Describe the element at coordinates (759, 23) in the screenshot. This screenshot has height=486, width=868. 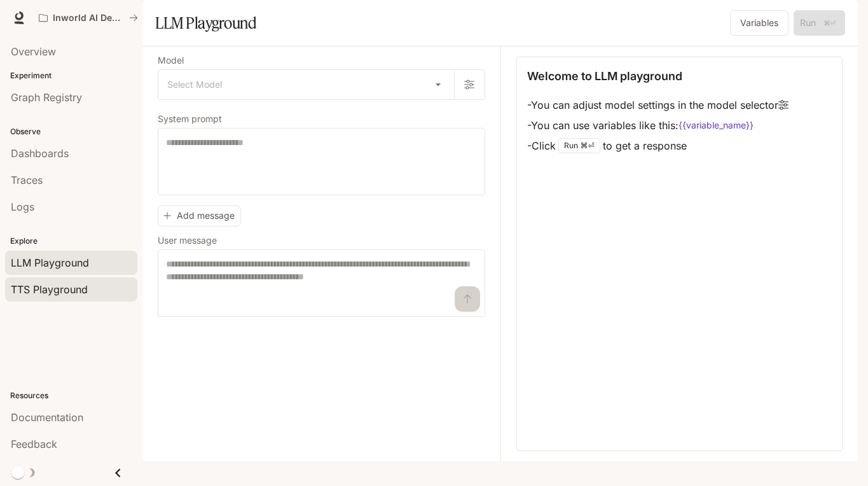
I see `button: Variables` at that location.